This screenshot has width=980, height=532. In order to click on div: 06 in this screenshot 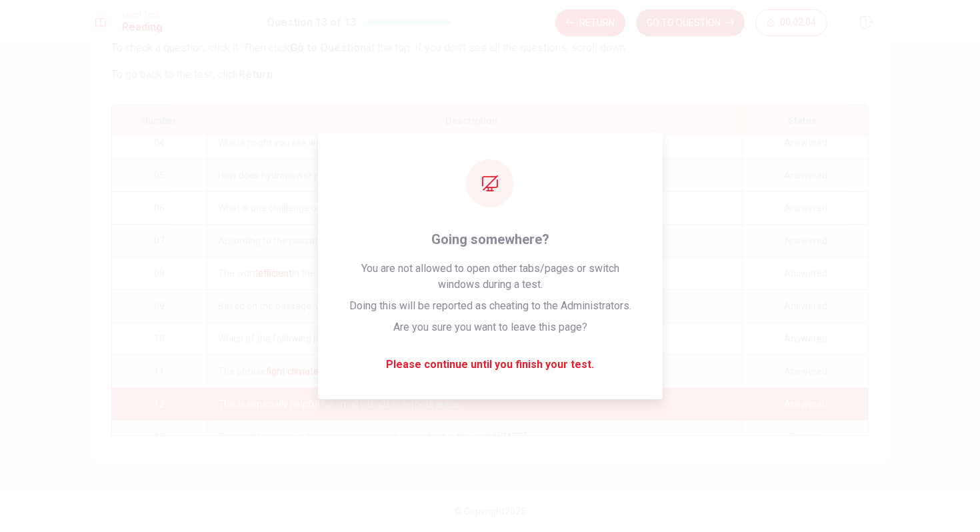, I will do `click(159, 208)`.